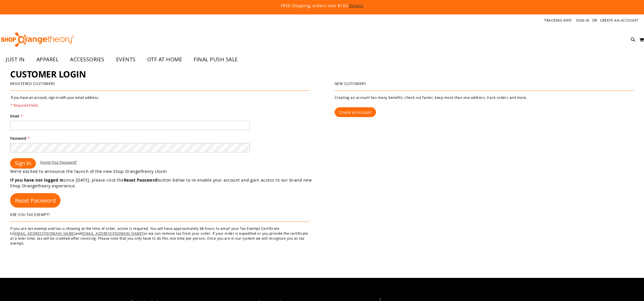 This screenshot has width=644, height=301. What do you see at coordinates (215, 60) in the screenshot?
I see `a: FINAL PUSH SALE` at bounding box center [215, 60].